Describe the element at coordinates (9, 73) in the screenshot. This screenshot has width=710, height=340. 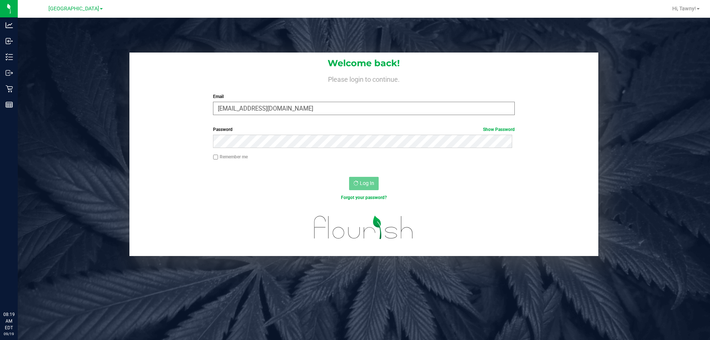
I see `inline-svg: Outbound` at that location.